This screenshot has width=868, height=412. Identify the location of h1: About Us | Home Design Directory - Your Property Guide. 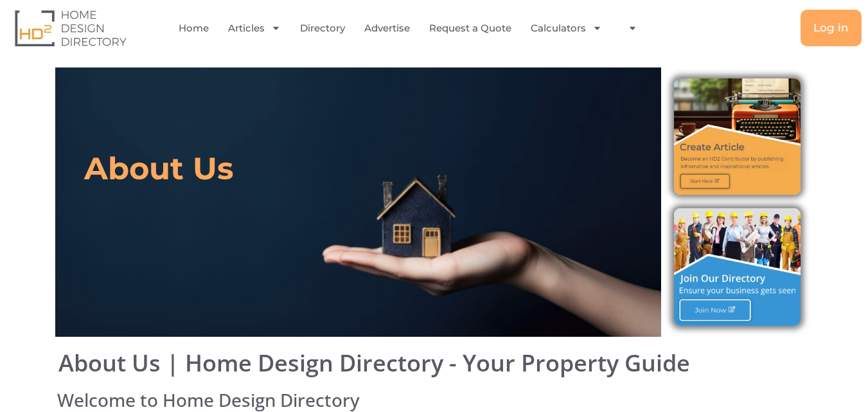
(434, 363).